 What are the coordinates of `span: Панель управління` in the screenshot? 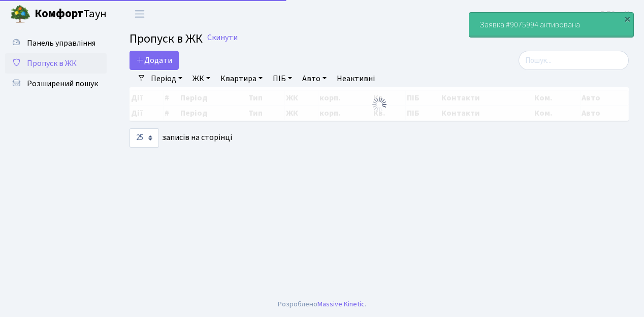 It's located at (61, 43).